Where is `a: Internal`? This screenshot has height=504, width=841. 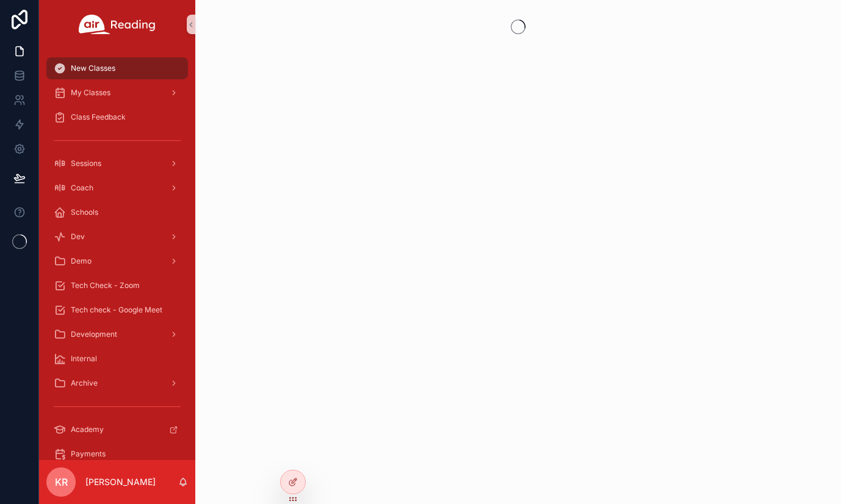
a: Internal is located at coordinates (117, 359).